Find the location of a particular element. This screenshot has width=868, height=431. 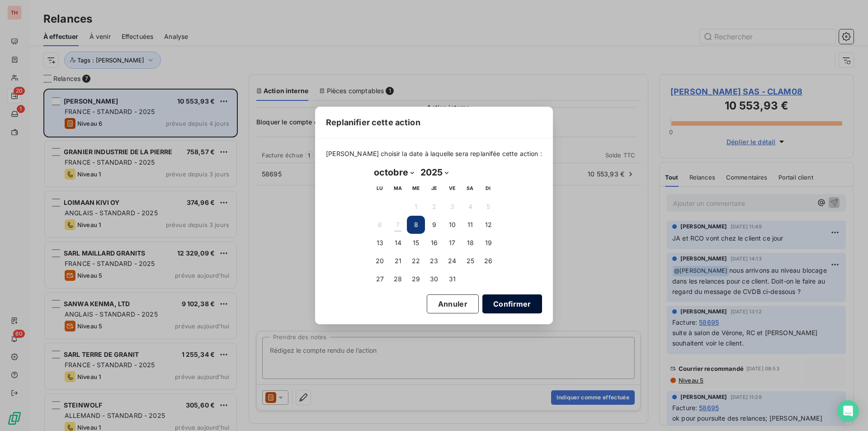

button: 29 is located at coordinates (416, 279).